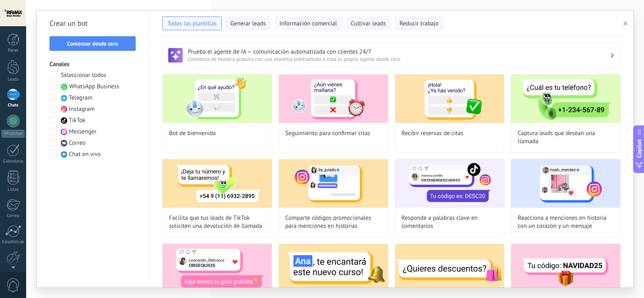  Describe the element at coordinates (217, 183) in the screenshot. I see `img: Facilita que tus leads de TikTok soliciten una devolución de llamada` at that location.